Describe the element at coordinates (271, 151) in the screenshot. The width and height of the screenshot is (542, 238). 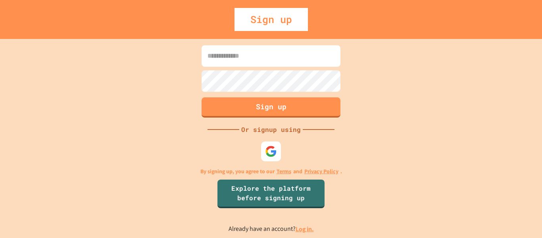
I see `img: google-icon.svg` at that location.